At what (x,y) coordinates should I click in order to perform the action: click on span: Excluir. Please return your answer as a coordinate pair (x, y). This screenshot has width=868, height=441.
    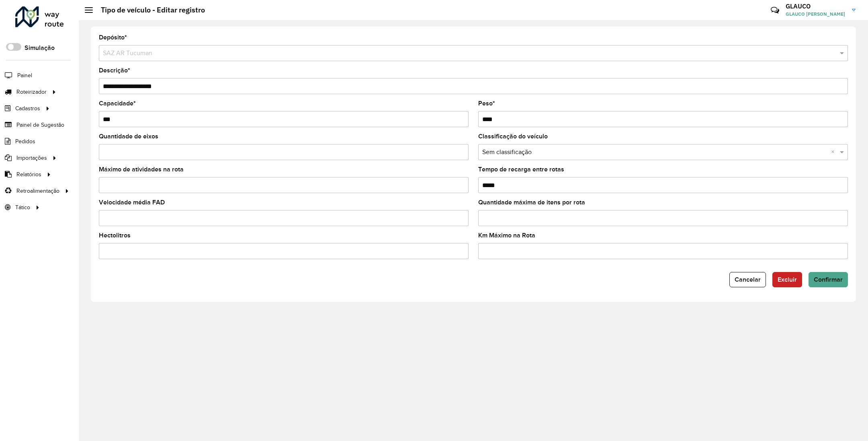
    Looking at the image, I should click on (787, 279).